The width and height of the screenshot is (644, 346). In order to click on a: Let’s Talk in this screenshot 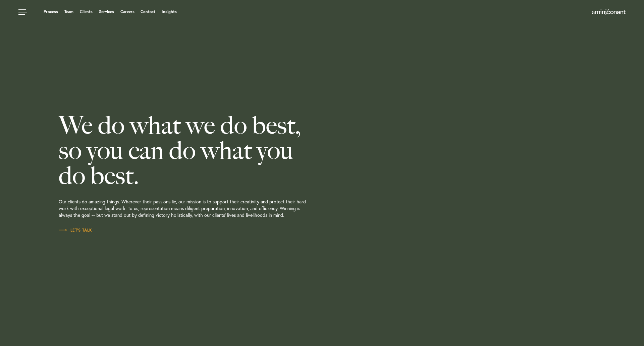, I will do `click(76, 230)`.